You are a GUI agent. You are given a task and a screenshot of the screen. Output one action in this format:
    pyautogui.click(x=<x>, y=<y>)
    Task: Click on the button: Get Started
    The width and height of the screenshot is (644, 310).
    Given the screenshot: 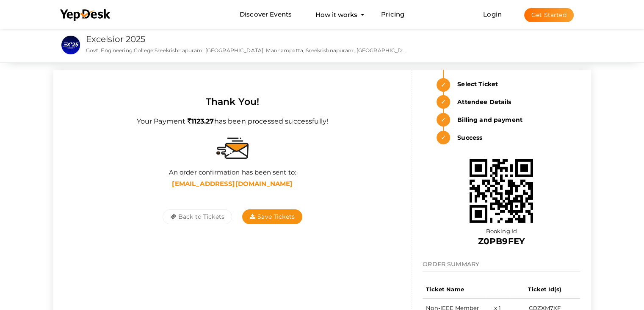 What is the action you would take?
    pyautogui.click(x=549, y=14)
    